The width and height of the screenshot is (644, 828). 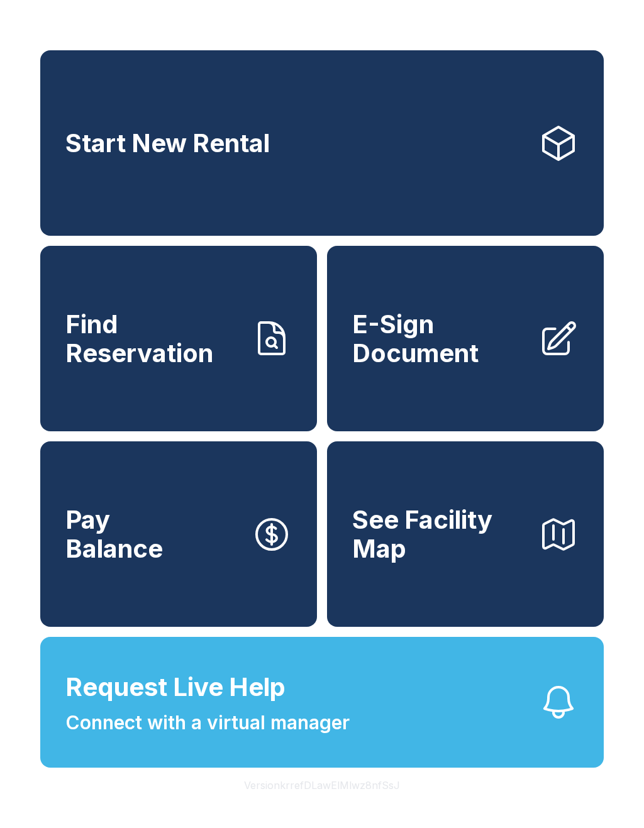 What do you see at coordinates (175, 688) in the screenshot?
I see `span: Request Live Help` at bounding box center [175, 688].